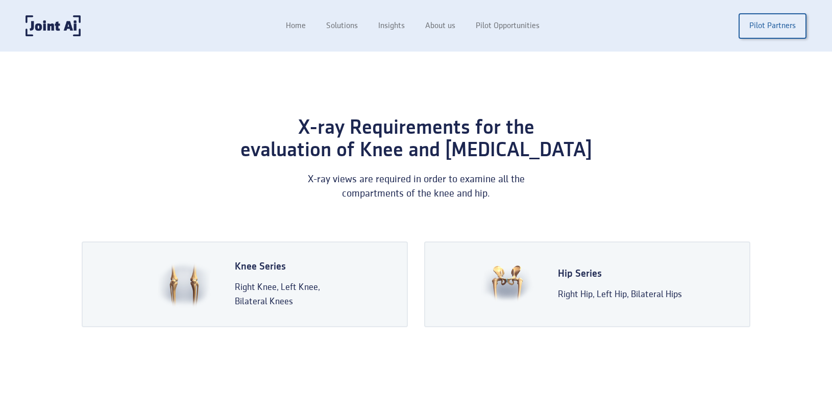  What do you see at coordinates (507, 26) in the screenshot?
I see `a: Pilot Opportunities` at bounding box center [507, 26].